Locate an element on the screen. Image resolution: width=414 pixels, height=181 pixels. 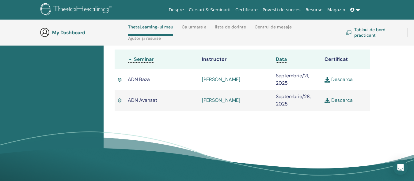
span: ADN Avansat is located at coordinates (142, 100).